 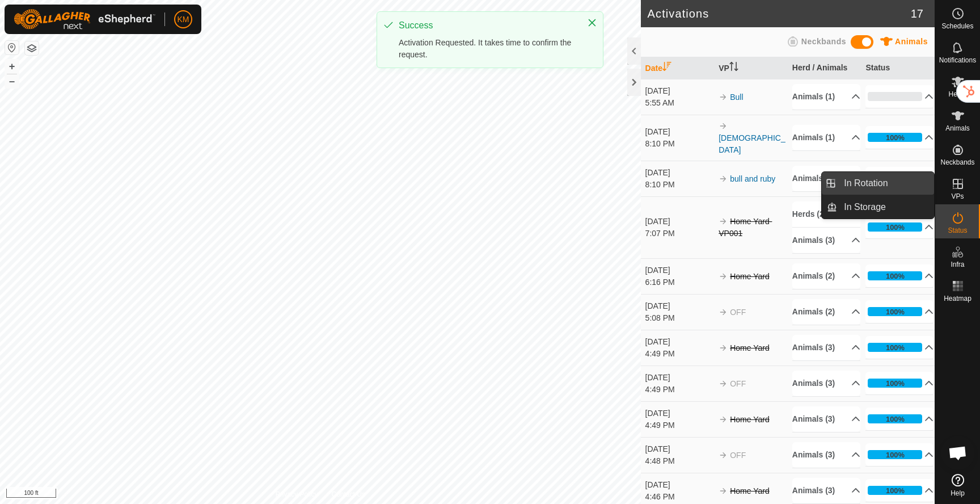 I want to click on button: Map Layers, so click(x=32, y=48).